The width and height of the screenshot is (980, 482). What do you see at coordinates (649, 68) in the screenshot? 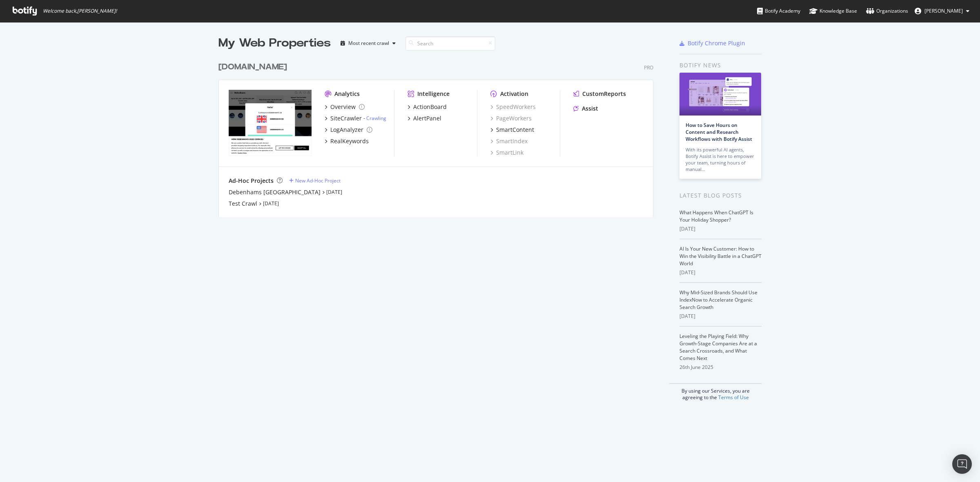
I see `div: Pro` at bounding box center [649, 68].